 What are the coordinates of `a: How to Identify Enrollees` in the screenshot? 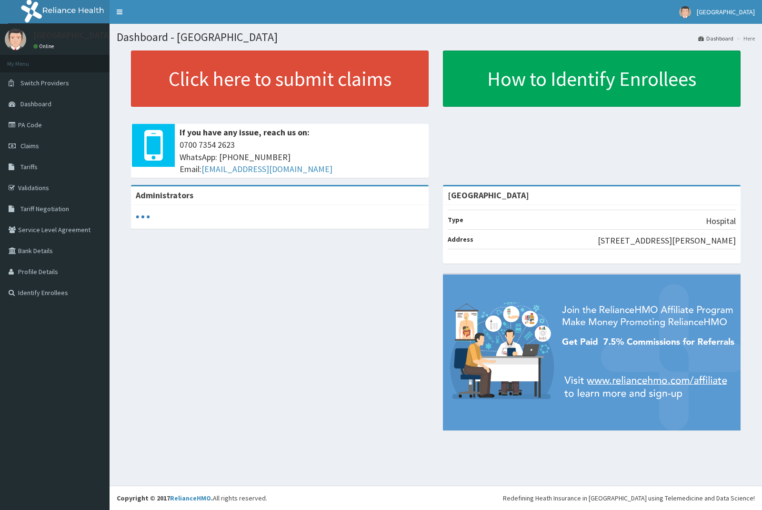 It's located at (592, 79).